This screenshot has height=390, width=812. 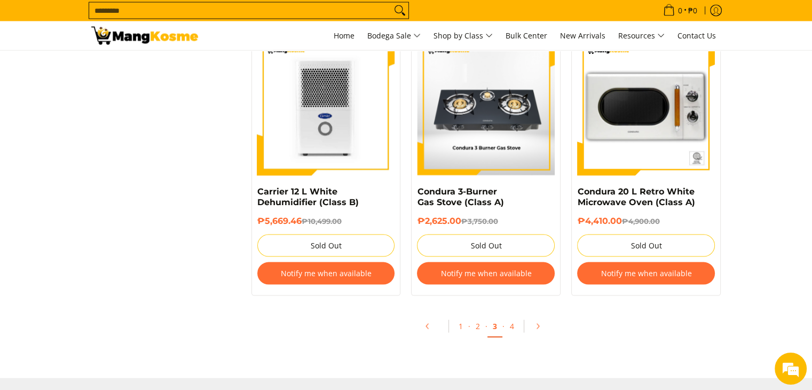 What do you see at coordinates (145, 36) in the screenshot?
I see `img: Small Appliances l Mang Kosme: Home Appliances Warehouse Sale | Page 3` at bounding box center [145, 36].